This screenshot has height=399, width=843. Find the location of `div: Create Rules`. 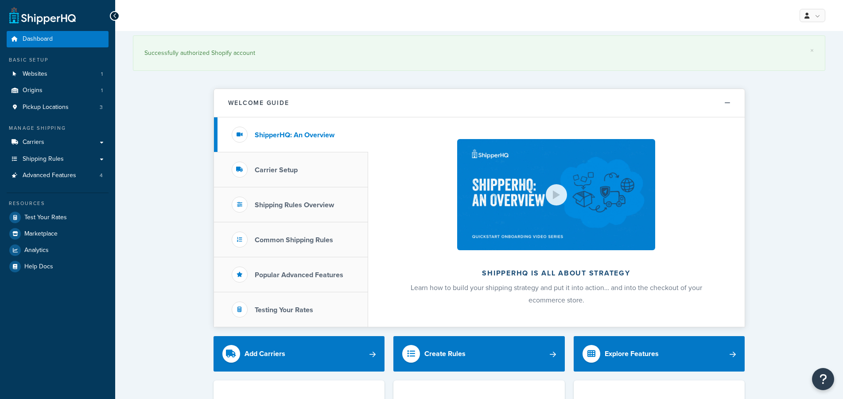

div: Create Rules is located at coordinates (445, 354).